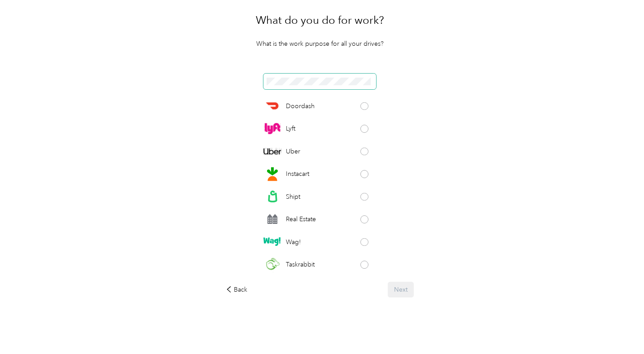 This screenshot has height=354, width=644. What do you see at coordinates (290, 128) in the screenshot?
I see `p: Lyft` at bounding box center [290, 128].